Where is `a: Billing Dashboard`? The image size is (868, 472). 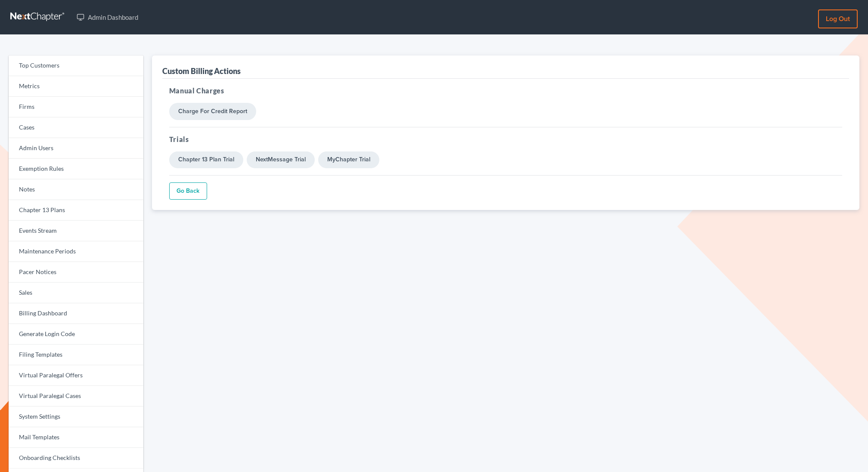
a: Billing Dashboard is located at coordinates (76, 314).